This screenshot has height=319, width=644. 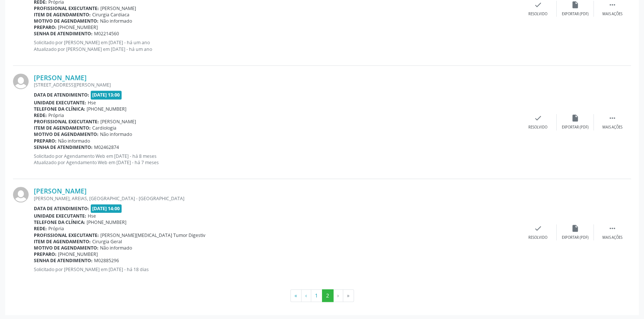 I want to click on button: Go to page 1, so click(x=316, y=296).